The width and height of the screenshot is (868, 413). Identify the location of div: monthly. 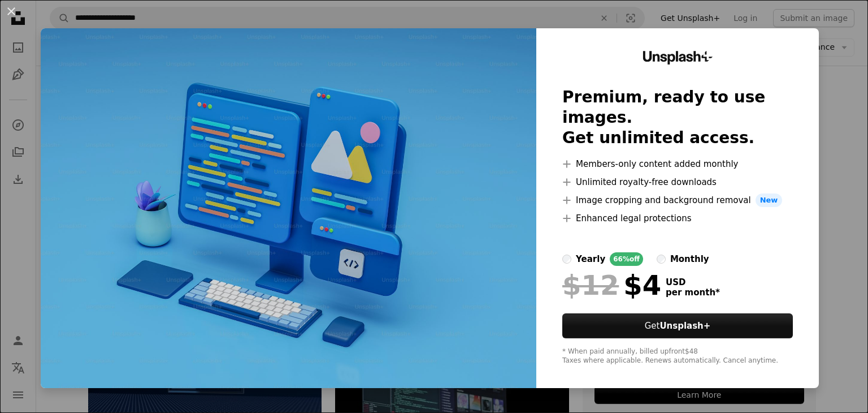
(689, 259).